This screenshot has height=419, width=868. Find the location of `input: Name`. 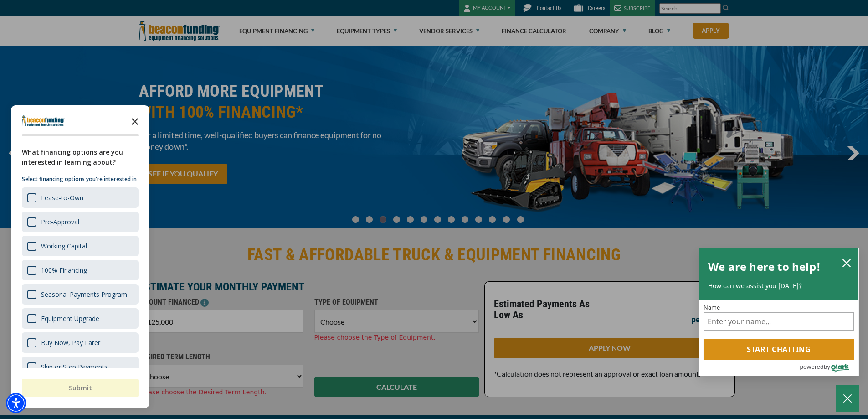

input: Name is located at coordinates (779, 321).